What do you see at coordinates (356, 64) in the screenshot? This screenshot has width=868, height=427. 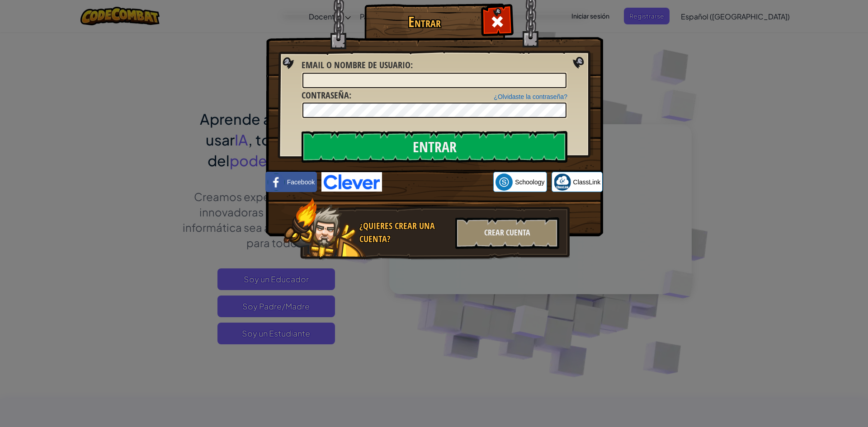 I see `span: Email o Nombre de usuario` at bounding box center [356, 64].